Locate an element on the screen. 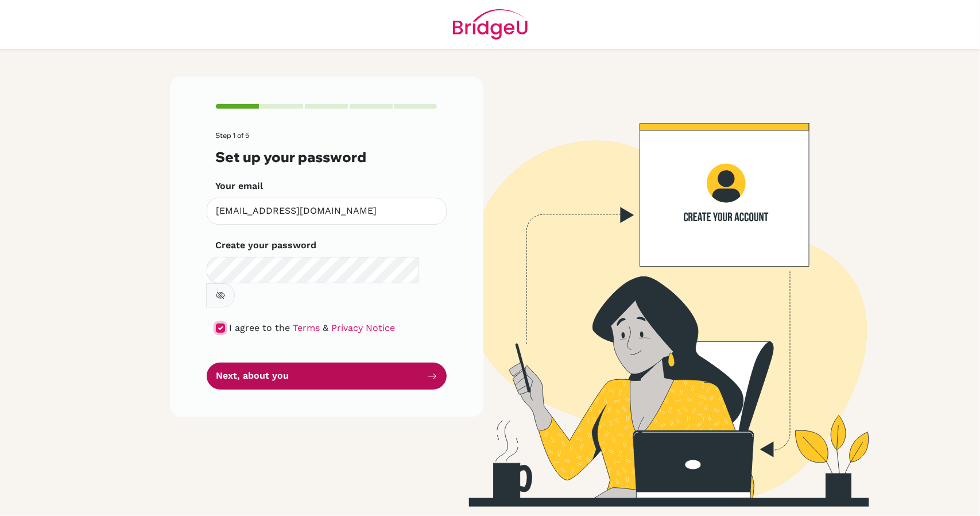  input: Insert your email* is located at coordinates (327, 210).